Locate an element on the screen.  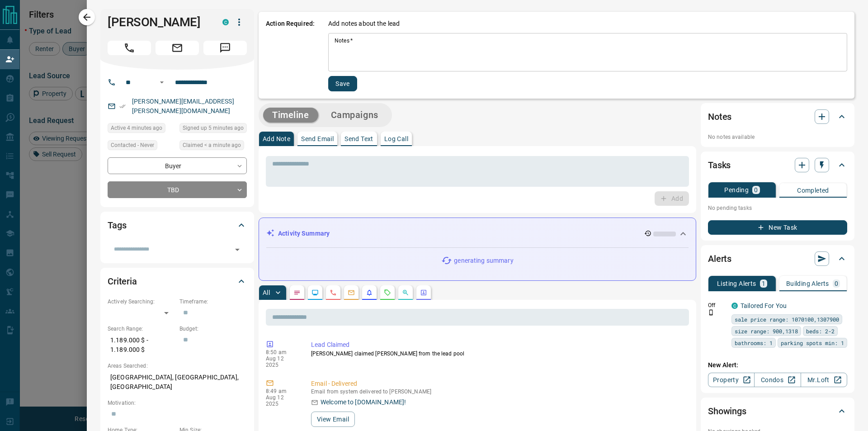
button: Timeline is located at coordinates (291, 114).